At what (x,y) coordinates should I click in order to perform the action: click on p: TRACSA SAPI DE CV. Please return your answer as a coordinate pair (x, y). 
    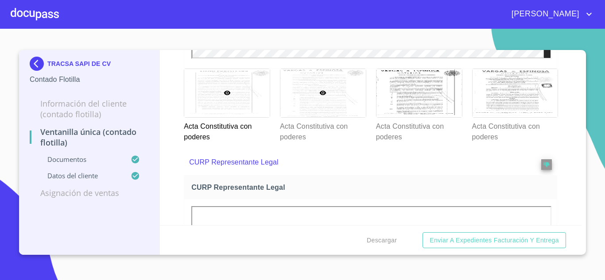
    Looking at the image, I should click on (79, 64).